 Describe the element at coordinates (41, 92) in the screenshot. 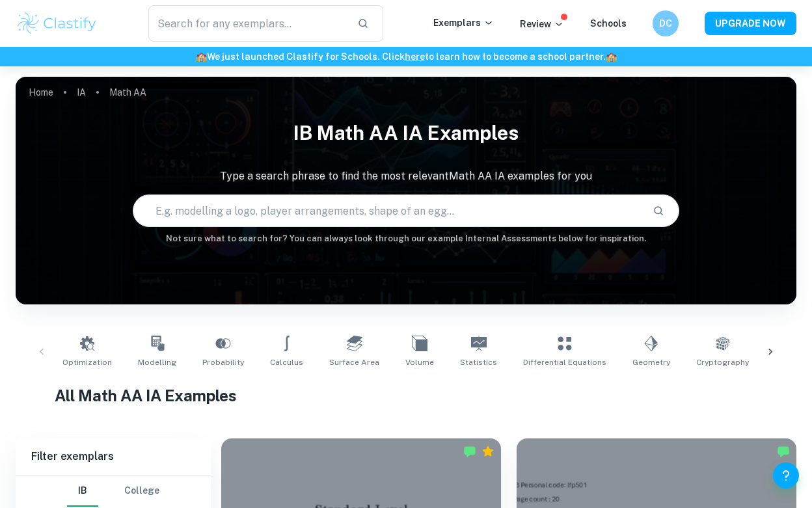

I see `a: Home` at that location.